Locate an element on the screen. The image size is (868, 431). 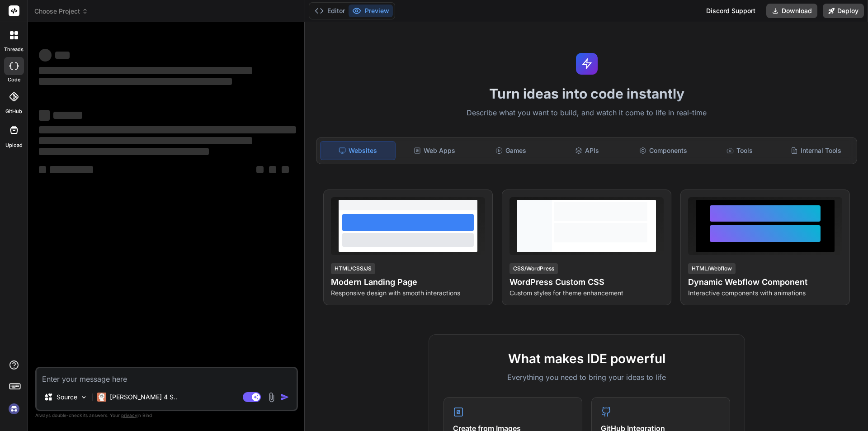
div: Discord Support is located at coordinates (730, 11).